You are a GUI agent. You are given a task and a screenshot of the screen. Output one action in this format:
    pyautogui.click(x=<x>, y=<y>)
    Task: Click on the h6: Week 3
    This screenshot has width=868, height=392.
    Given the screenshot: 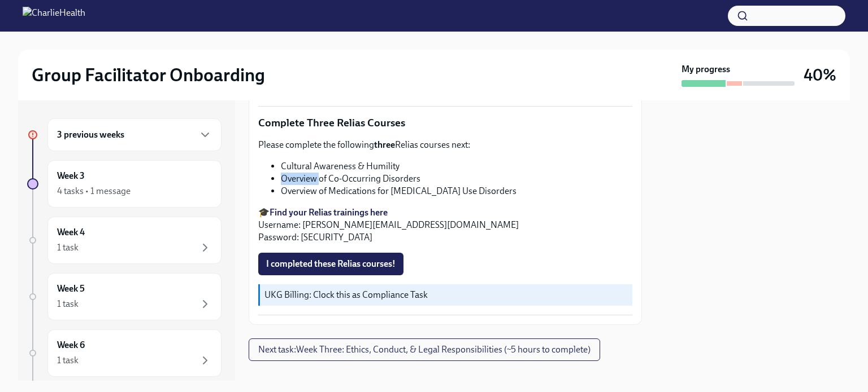 What is the action you would take?
    pyautogui.click(x=71, y=176)
    